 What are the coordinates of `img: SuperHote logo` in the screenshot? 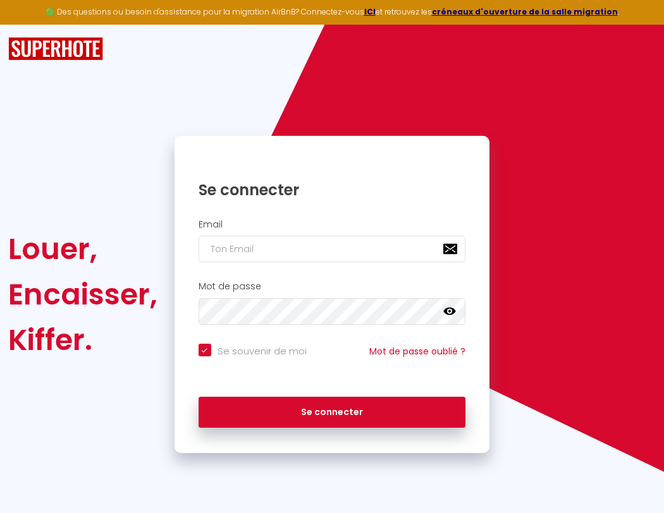 It's located at (56, 49).